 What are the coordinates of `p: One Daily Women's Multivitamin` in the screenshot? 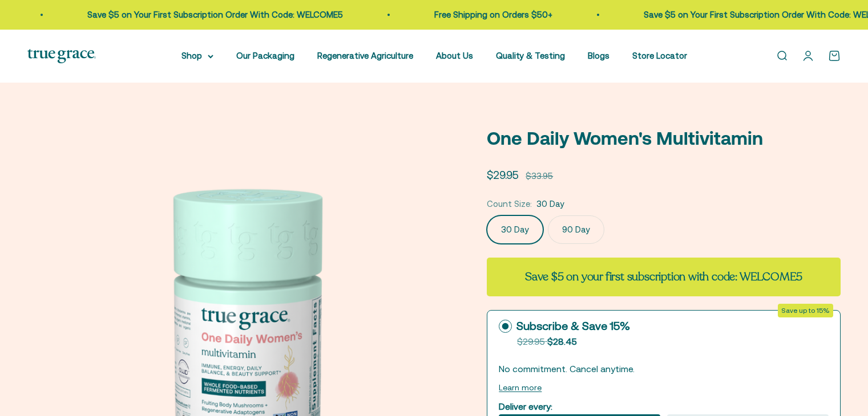 It's located at (664, 138).